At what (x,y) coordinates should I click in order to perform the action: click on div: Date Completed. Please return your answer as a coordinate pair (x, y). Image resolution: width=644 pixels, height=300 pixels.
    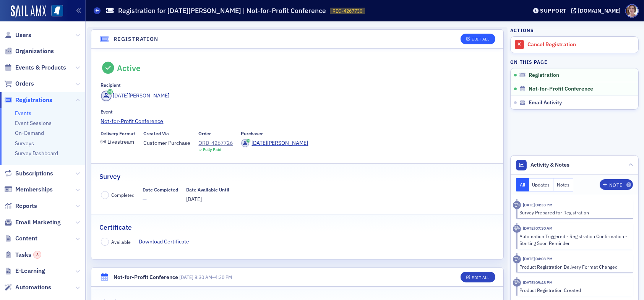
    Looking at the image, I should click on (160, 189).